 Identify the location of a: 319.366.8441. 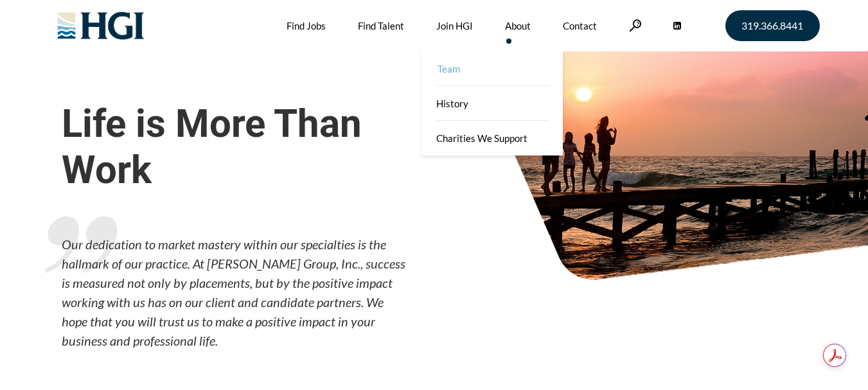
(773, 25).